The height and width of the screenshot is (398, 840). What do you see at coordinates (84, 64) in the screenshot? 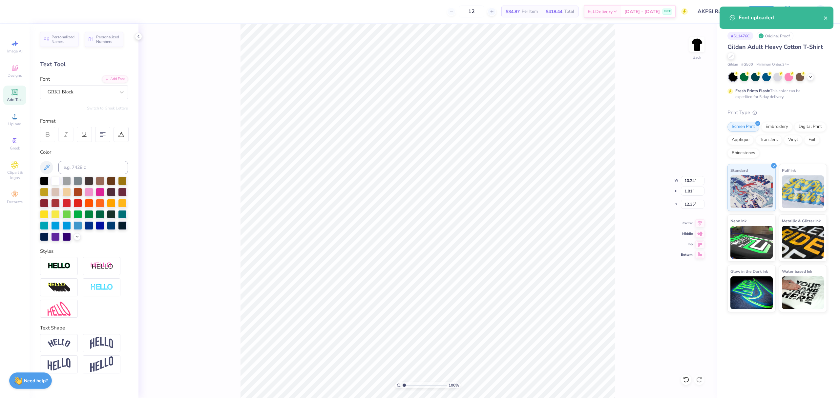
I see `div: Text Tool` at bounding box center [84, 64].